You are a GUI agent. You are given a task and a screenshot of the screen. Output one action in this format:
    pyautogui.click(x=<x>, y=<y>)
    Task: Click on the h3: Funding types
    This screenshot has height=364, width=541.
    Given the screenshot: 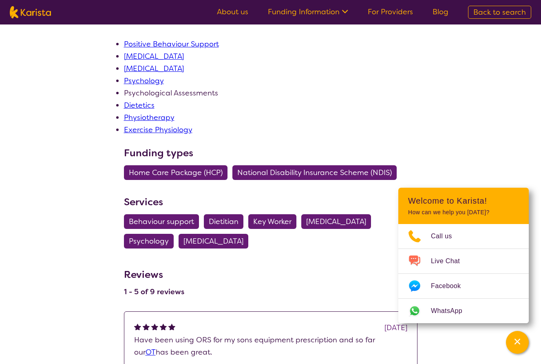 What is the action you would take?
    pyautogui.click(x=271, y=153)
    